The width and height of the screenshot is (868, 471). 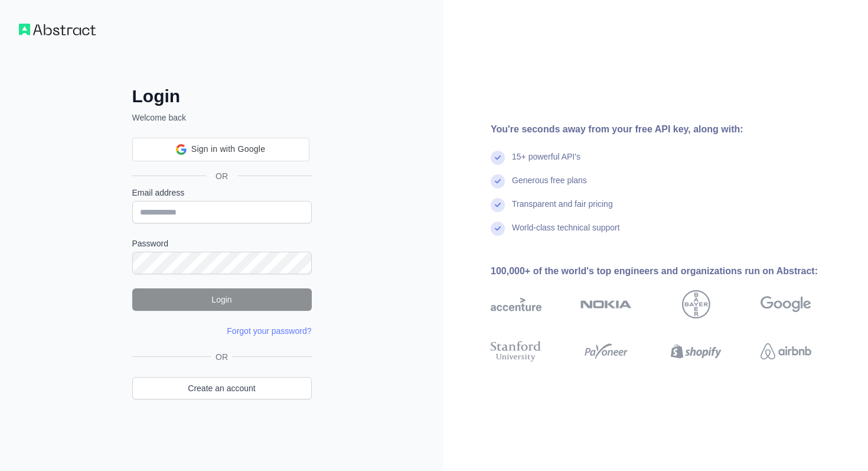 What do you see at coordinates (670, 129) in the screenshot?
I see `div: You're seconds away from your free API key, along with:` at bounding box center [670, 129].